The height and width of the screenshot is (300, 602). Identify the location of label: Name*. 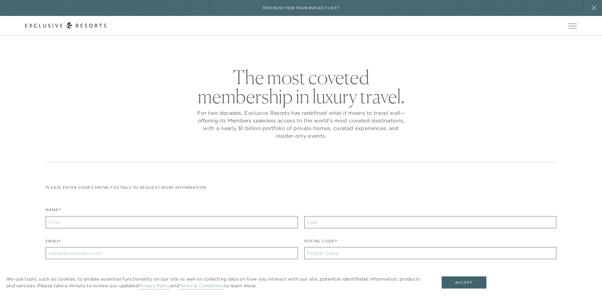
(53, 212).